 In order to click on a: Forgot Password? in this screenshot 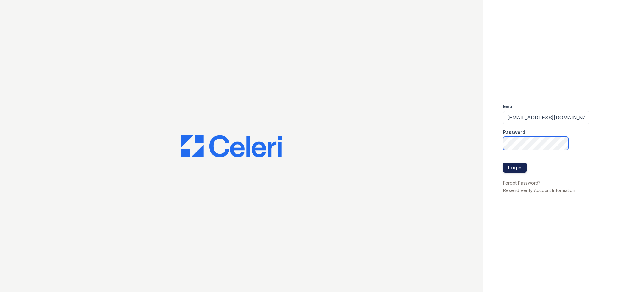, I will do `click(522, 183)`.